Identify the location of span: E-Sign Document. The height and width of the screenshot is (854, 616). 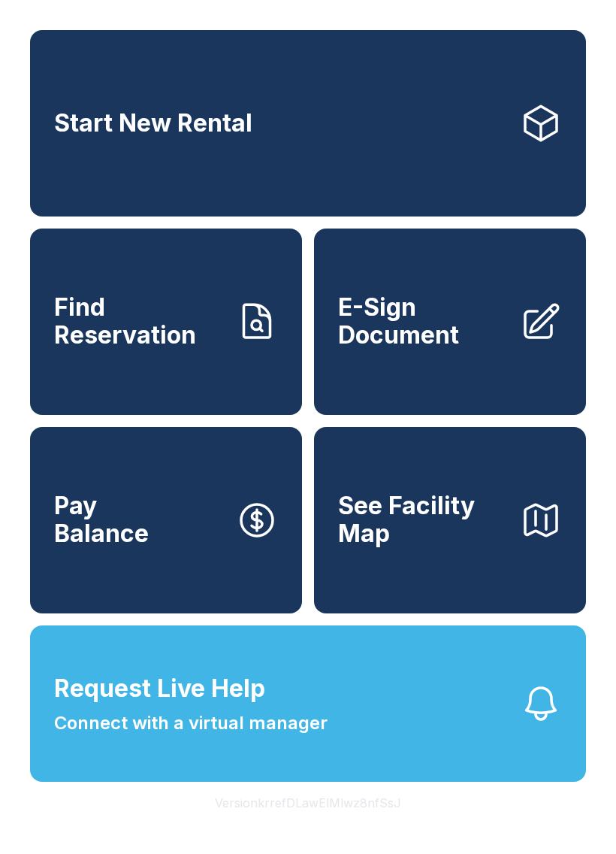
(423, 321).